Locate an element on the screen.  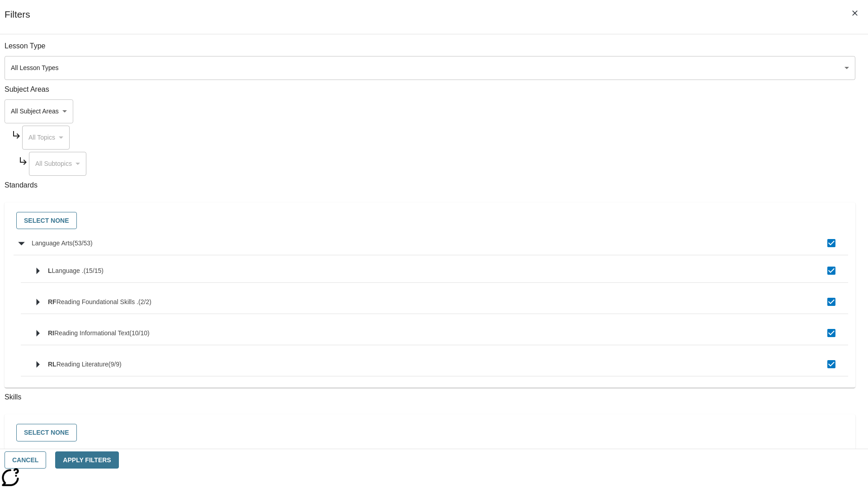
p: Subject Areas is located at coordinates (430, 90).